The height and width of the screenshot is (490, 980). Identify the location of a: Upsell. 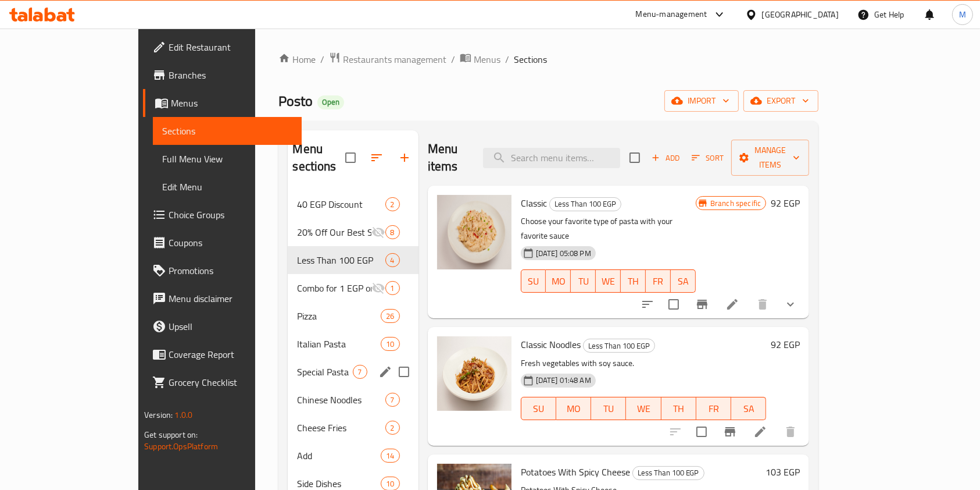
(222, 326).